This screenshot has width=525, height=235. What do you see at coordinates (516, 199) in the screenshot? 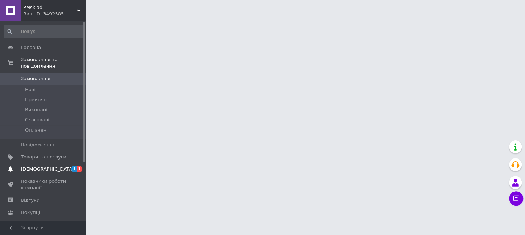
I see `button: Чат з покупцем` at bounding box center [516, 199].